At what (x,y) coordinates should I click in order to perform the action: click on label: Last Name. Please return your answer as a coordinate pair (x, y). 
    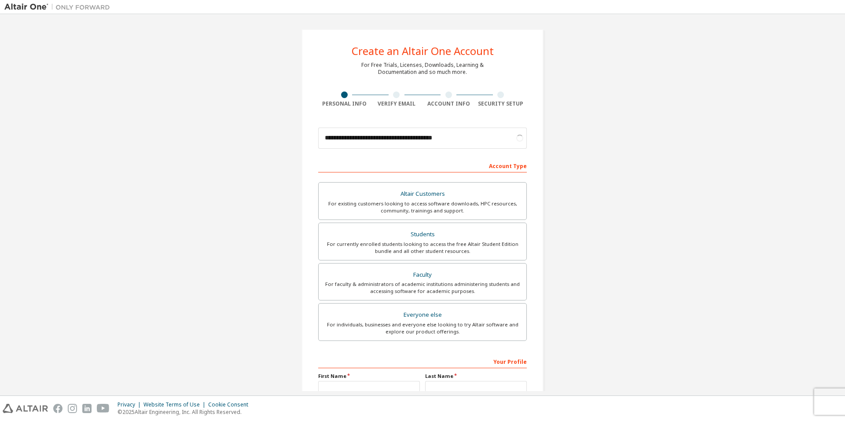
    Looking at the image, I should click on (476, 376).